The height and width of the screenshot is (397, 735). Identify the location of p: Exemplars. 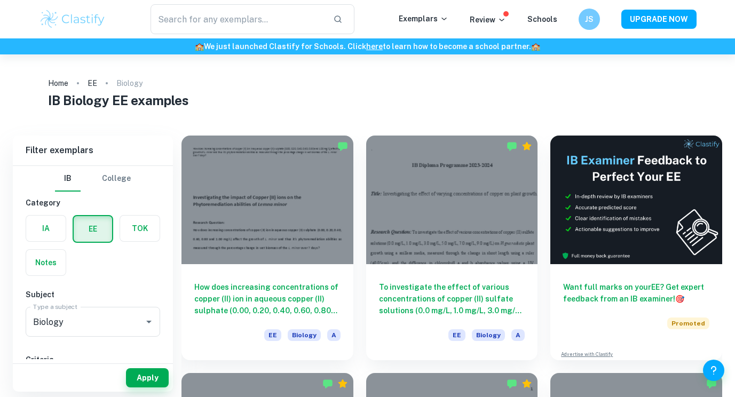
(423, 19).